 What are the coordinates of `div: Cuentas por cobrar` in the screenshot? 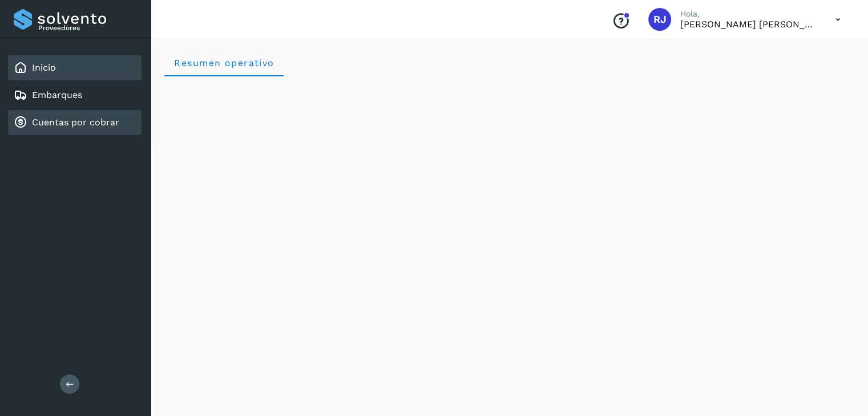 It's located at (74, 123).